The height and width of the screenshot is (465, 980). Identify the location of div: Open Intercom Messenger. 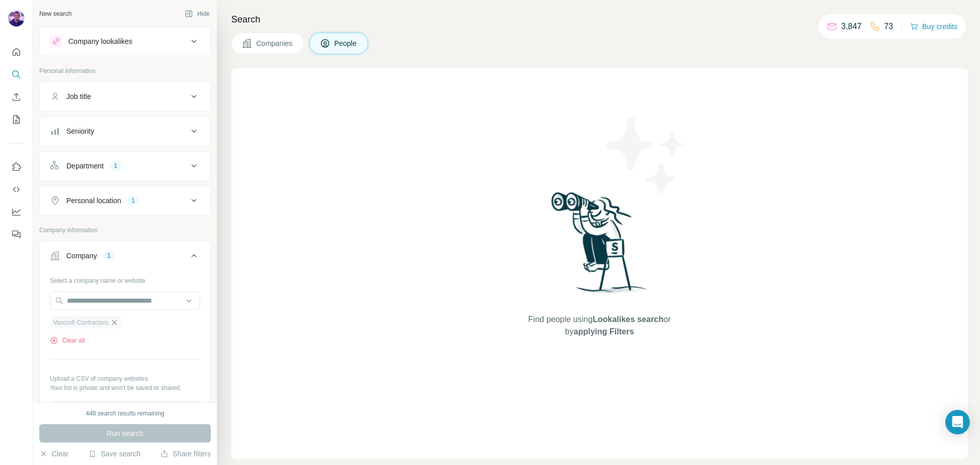
(958, 422).